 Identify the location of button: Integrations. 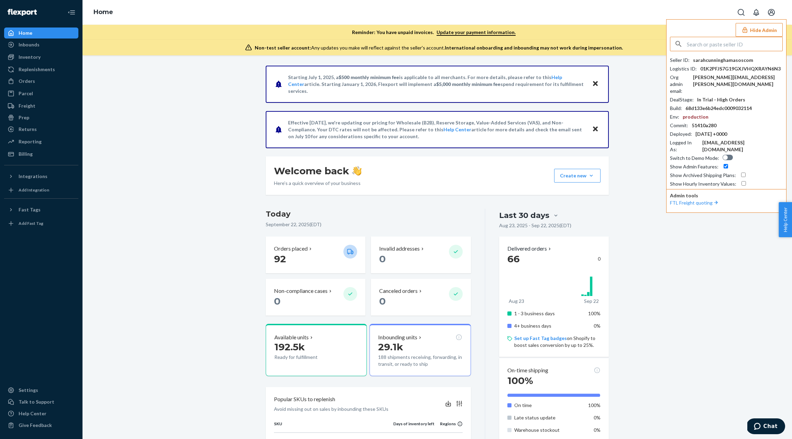
(41, 176).